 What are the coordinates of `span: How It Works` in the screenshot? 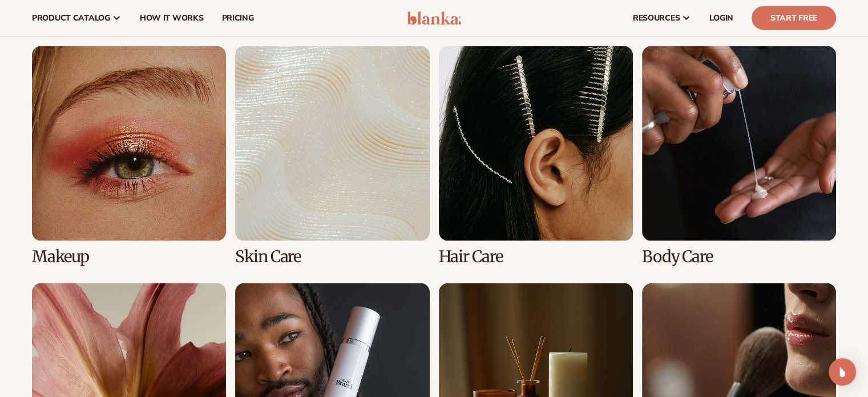 It's located at (172, 19).